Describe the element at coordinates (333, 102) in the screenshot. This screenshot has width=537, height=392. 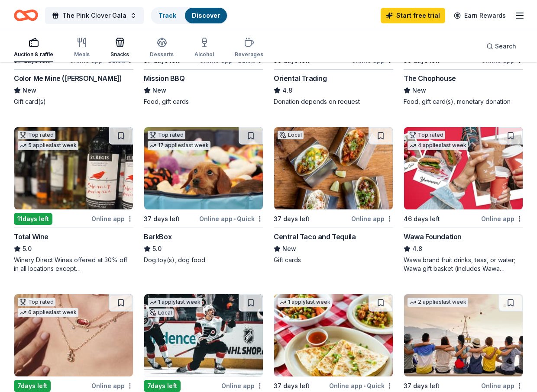
I see `div: Donation depends on request` at that location.